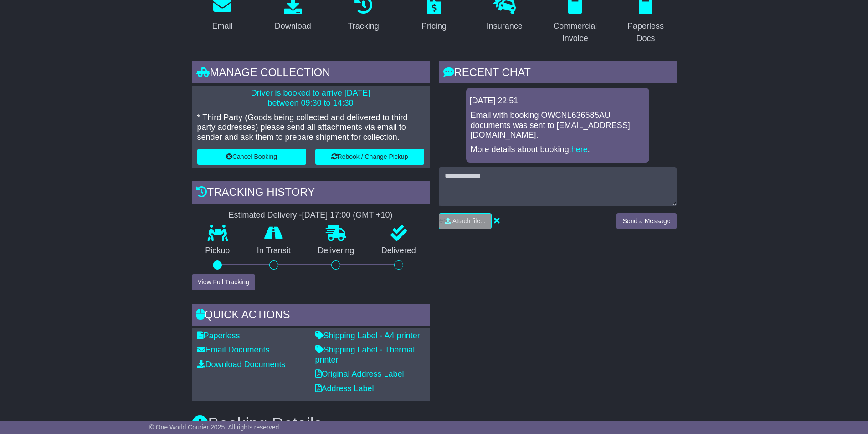 The width and height of the screenshot is (868, 434). What do you see at coordinates (558, 150) in the screenshot?
I see `p: More details about booking: .` at bounding box center [558, 150].